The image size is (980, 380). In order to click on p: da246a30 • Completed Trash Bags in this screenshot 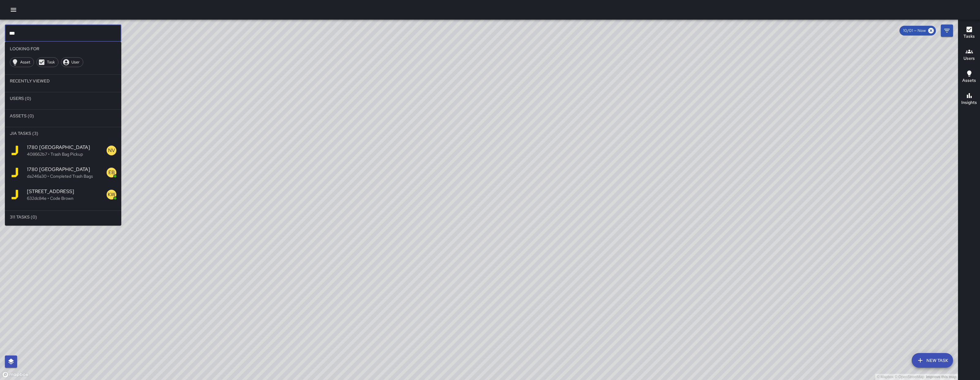, I will do `click(67, 176)`.